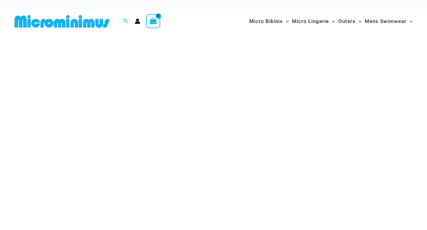 The image size is (427, 230). Describe the element at coordinates (126, 21) in the screenshot. I see `a: Search icon link` at that location.